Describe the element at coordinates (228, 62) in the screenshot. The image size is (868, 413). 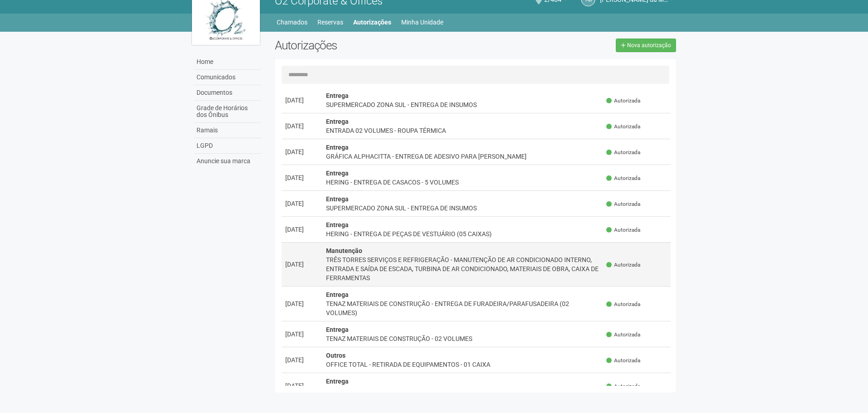
I see `a: Home` at that location.